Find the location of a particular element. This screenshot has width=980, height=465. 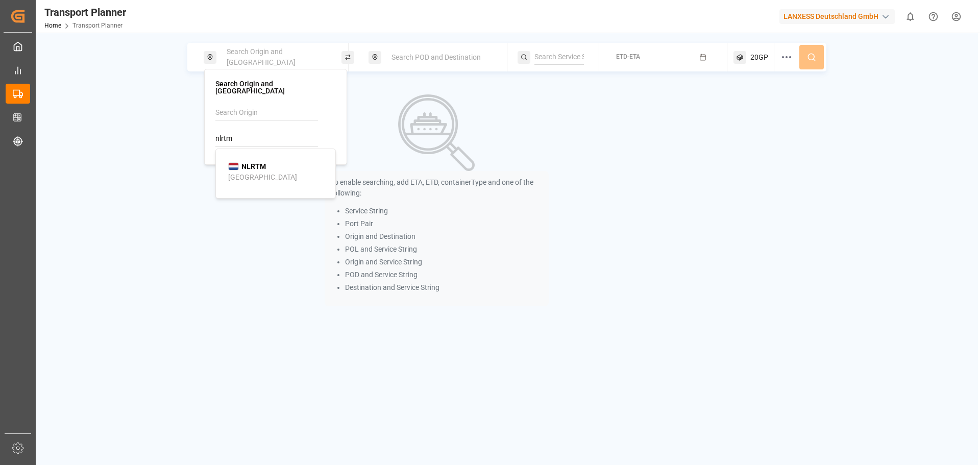

span: 20GP is located at coordinates (759, 57).